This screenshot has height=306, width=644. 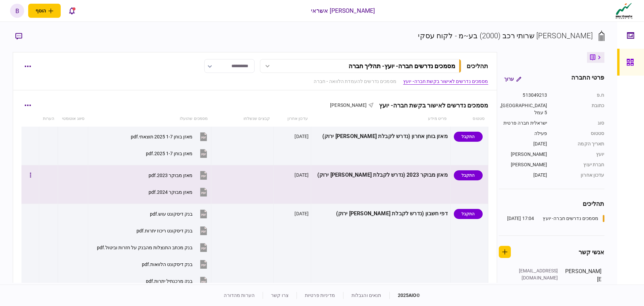 I want to click on img: client company logo, so click(x=624, y=11).